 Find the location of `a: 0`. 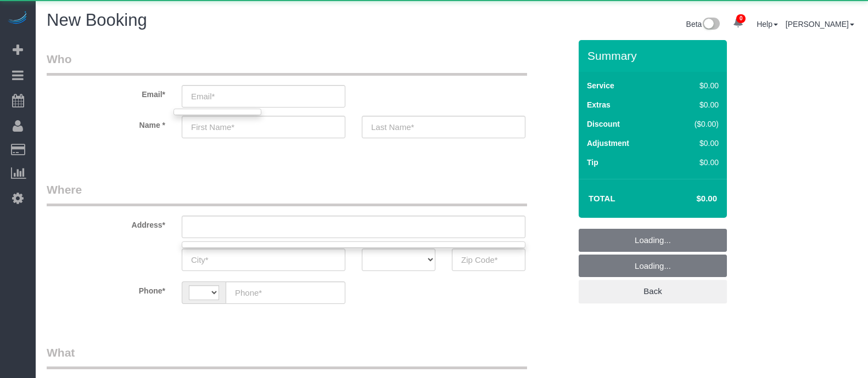

a: 0 is located at coordinates (738, 23).